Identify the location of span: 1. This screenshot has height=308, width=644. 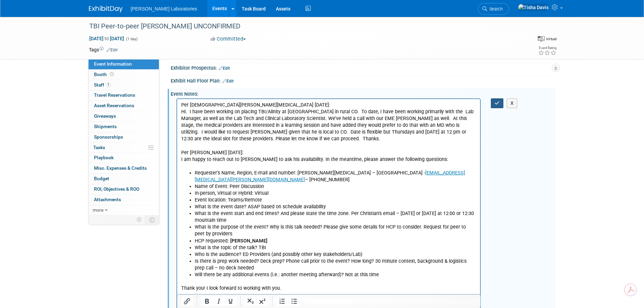
(108, 84).